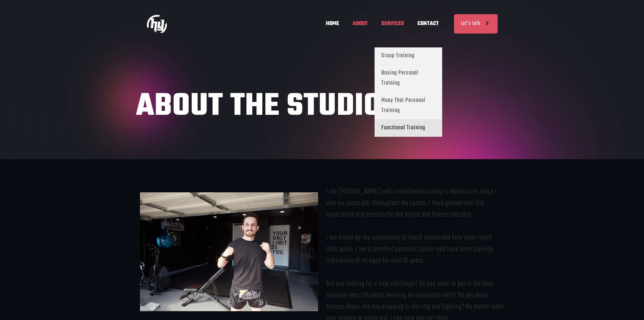 The width and height of the screenshot is (644, 320). I want to click on a: Functional Training, so click(409, 128).